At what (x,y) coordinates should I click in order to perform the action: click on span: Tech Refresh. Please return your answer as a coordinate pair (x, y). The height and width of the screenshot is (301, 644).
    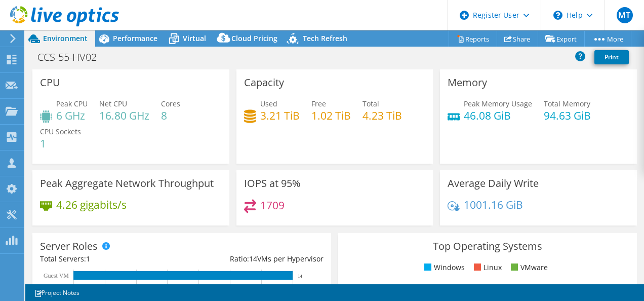
    Looking at the image, I should click on (325, 38).